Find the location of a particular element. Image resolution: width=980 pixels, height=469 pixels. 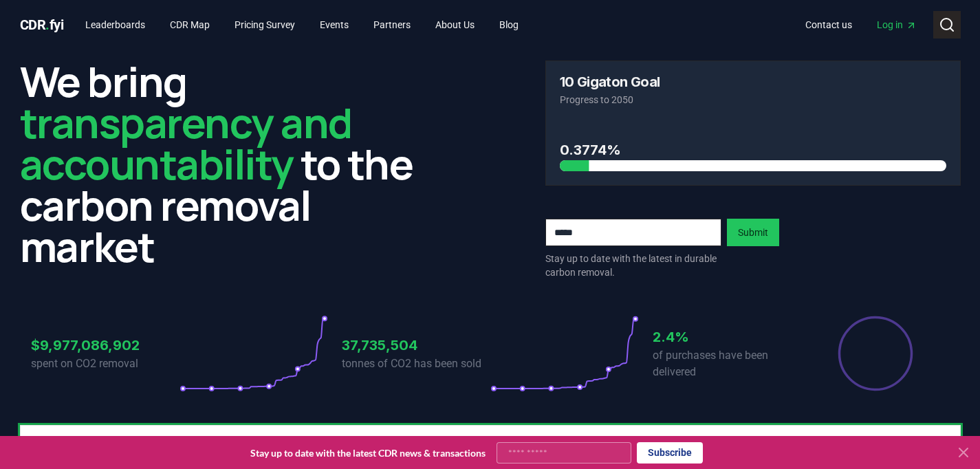

span: Log in is located at coordinates (897, 25).